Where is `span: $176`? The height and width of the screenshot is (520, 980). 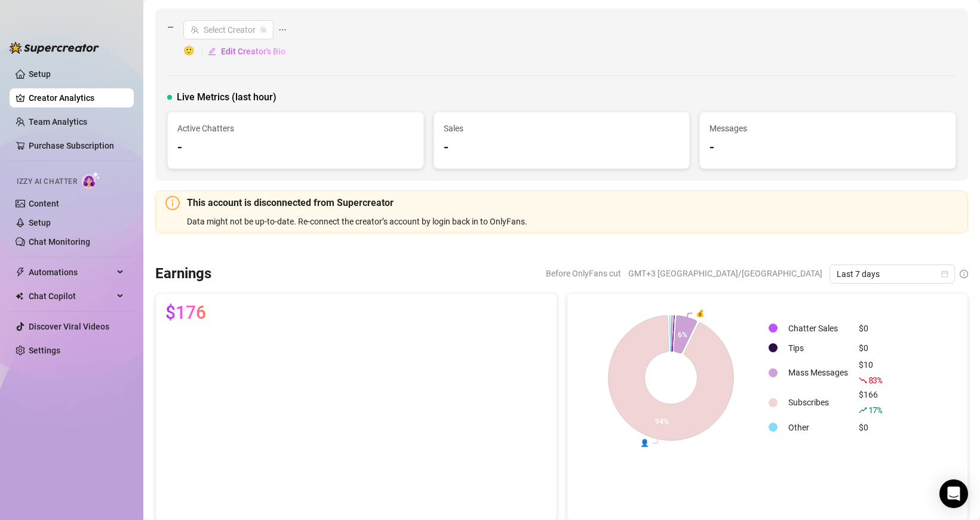 span: $176 is located at coordinates (186, 313).